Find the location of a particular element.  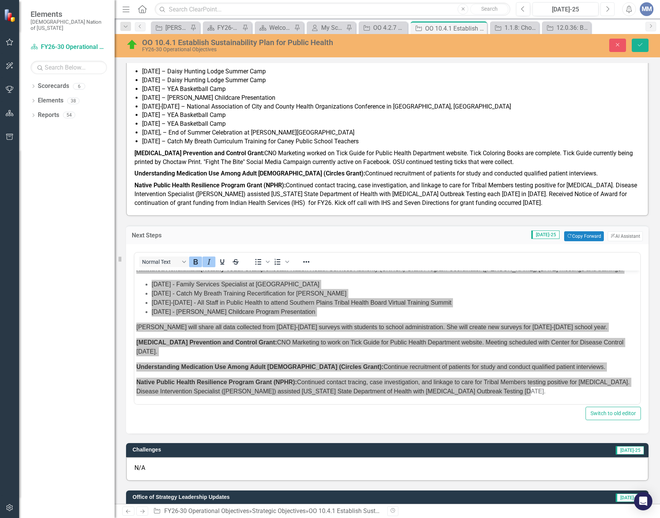

div: Open Intercom Messenger is located at coordinates (644, 501).